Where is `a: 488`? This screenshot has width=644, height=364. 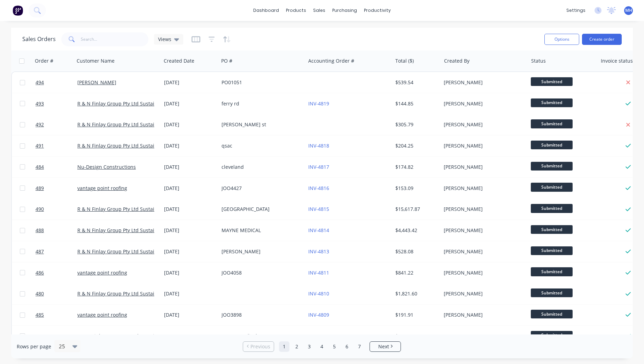 a: 488 is located at coordinates (56, 231).